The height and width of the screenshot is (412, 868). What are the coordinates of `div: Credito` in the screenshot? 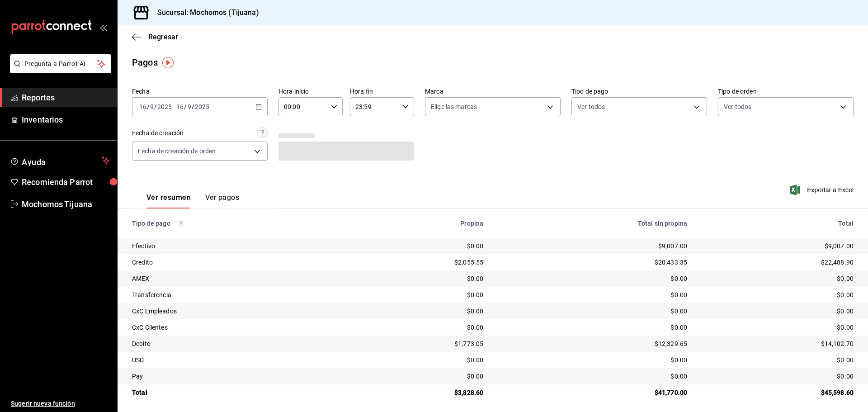 It's located at (239, 262).